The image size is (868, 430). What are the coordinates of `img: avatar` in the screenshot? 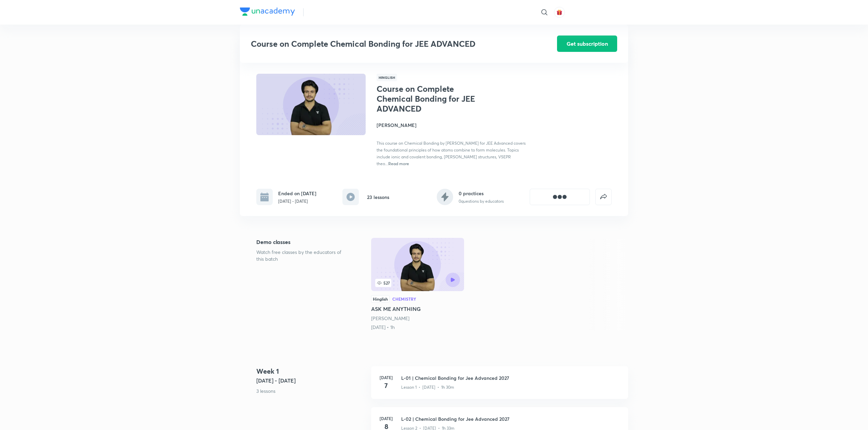 It's located at (560, 12).